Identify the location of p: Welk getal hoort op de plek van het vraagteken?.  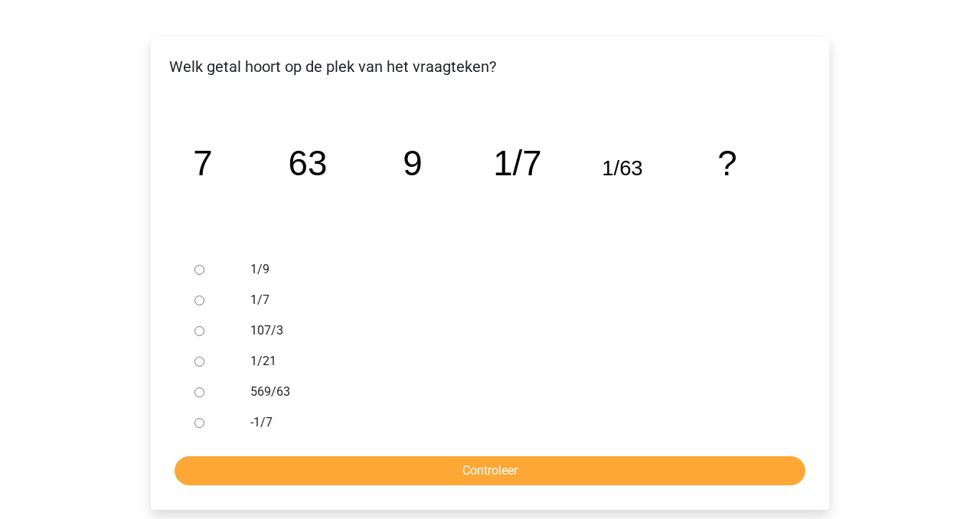
(490, 67).